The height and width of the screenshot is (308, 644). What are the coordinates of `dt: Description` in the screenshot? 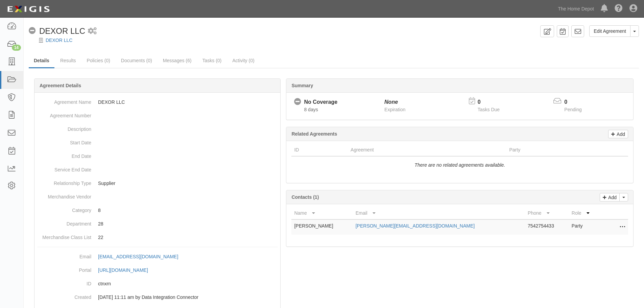 It's located at (64, 127).